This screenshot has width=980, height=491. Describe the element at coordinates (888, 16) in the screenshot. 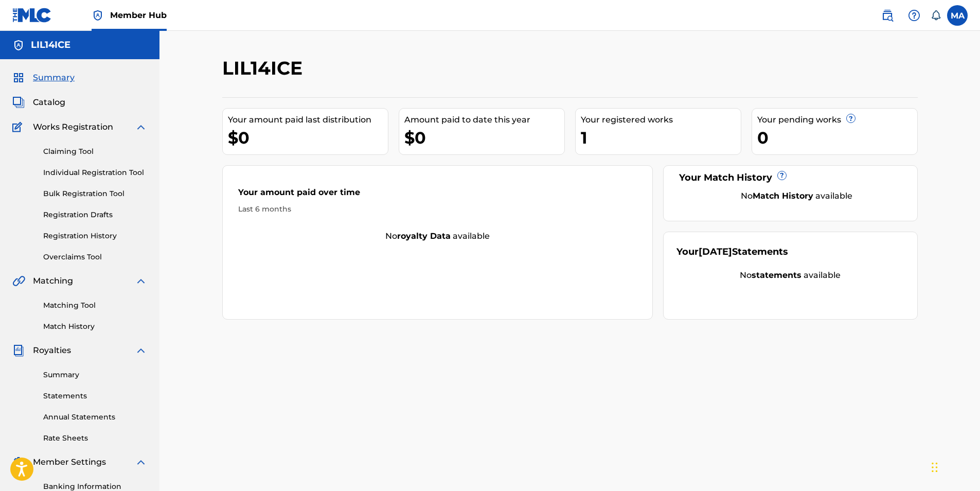

I see `img: search` at that location.